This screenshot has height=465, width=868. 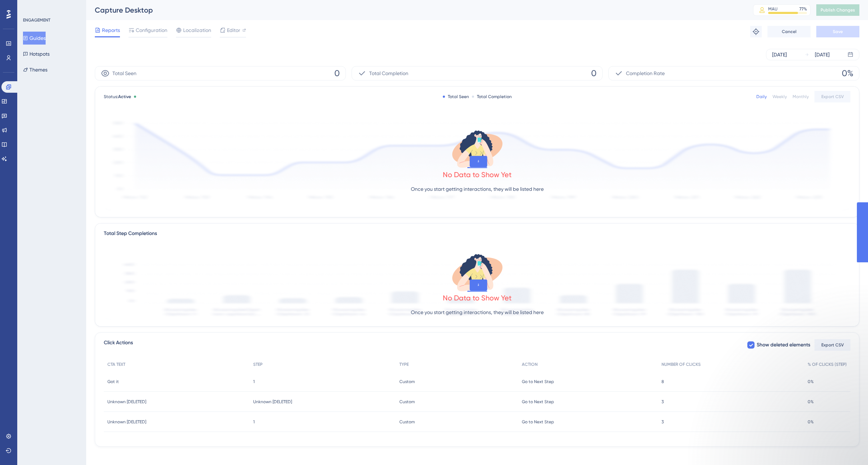 What do you see at coordinates (34, 38) in the screenshot?
I see `button: Guides` at bounding box center [34, 38].